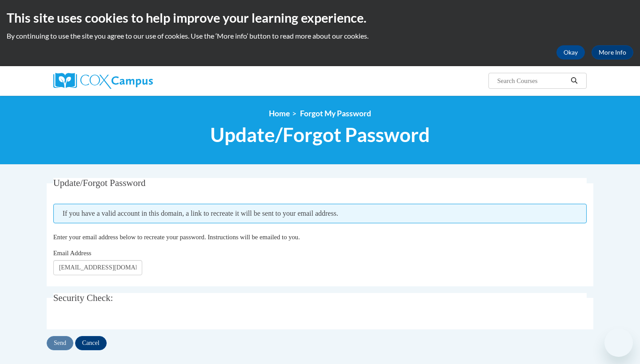 The height and width of the screenshot is (364, 640). Describe the element at coordinates (91, 343) in the screenshot. I see `input: Cancel` at that location.